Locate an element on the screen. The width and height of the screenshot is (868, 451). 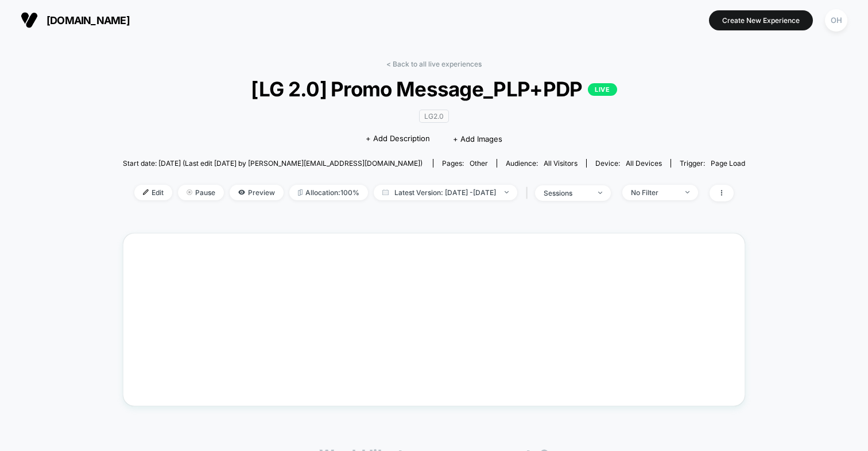
span: Pause is located at coordinates (201, 192).